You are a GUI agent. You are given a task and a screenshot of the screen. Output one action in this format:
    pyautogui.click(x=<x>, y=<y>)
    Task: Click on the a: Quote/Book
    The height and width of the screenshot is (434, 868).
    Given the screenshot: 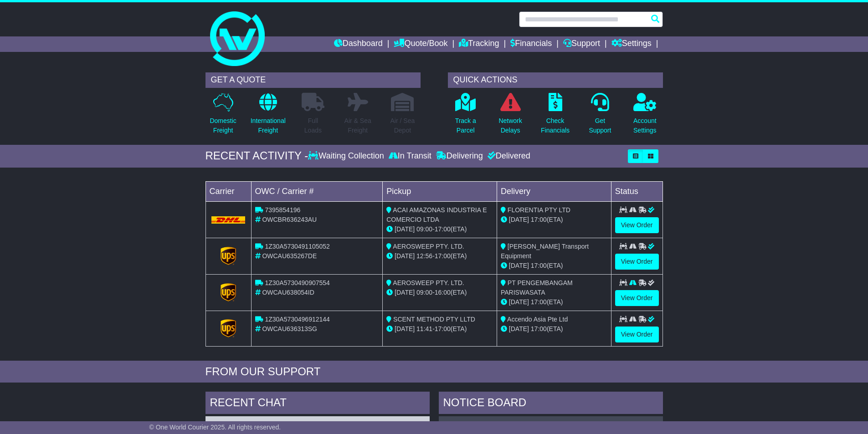 What is the action you would take?
    pyautogui.click(x=420, y=44)
    